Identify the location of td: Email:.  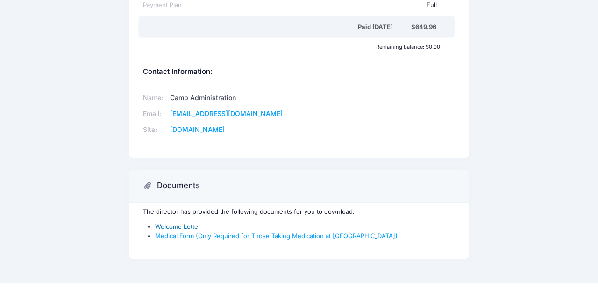
(155, 114).